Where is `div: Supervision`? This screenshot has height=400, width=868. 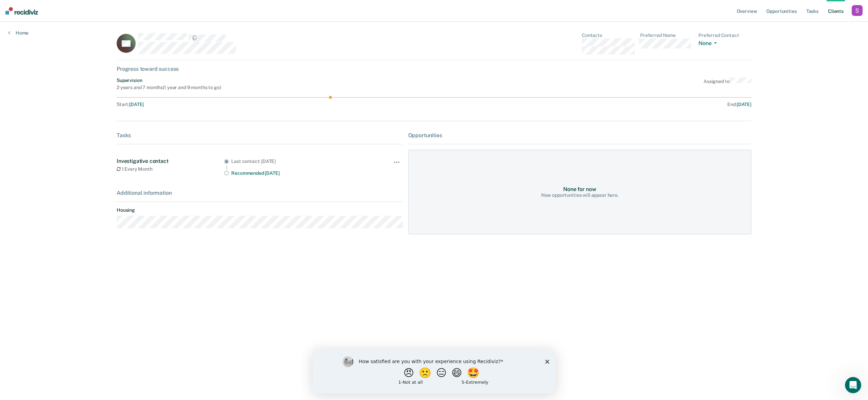 div: Supervision is located at coordinates (169, 80).